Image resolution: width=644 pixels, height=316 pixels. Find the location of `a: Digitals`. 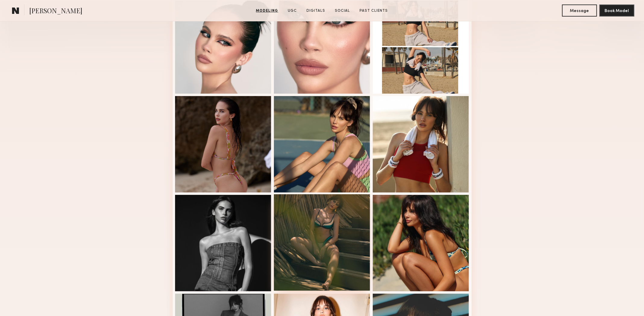

a: Digitals is located at coordinates (316, 11).